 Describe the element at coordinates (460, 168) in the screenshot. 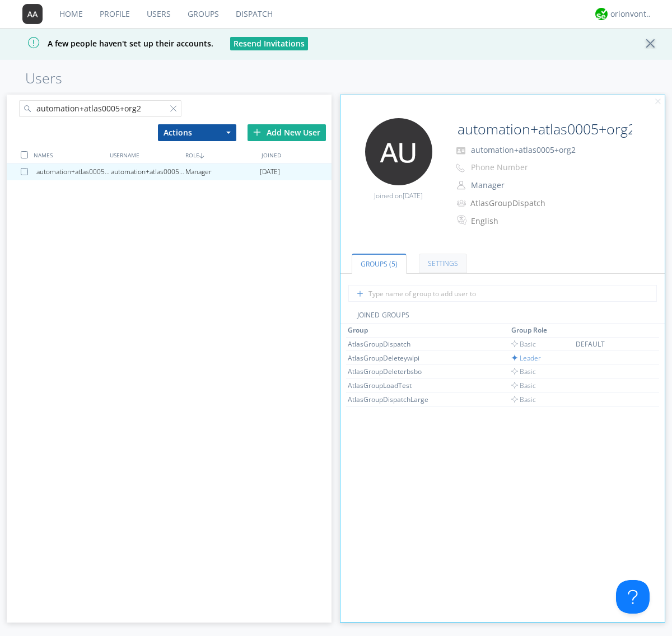

I see `img: phone-outline.svg` at that location.